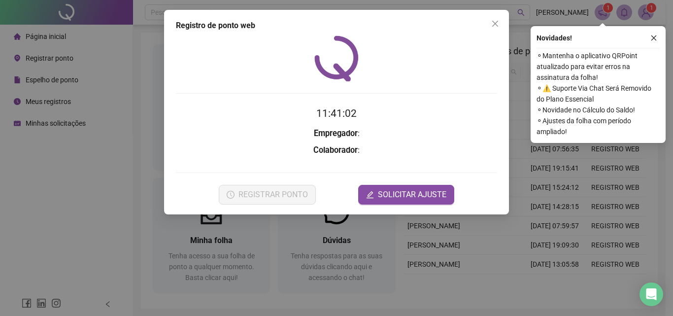  What do you see at coordinates (598, 126) in the screenshot?
I see `span: ⚬ Ajustes da folha com período ampliado!` at bounding box center [598, 126].